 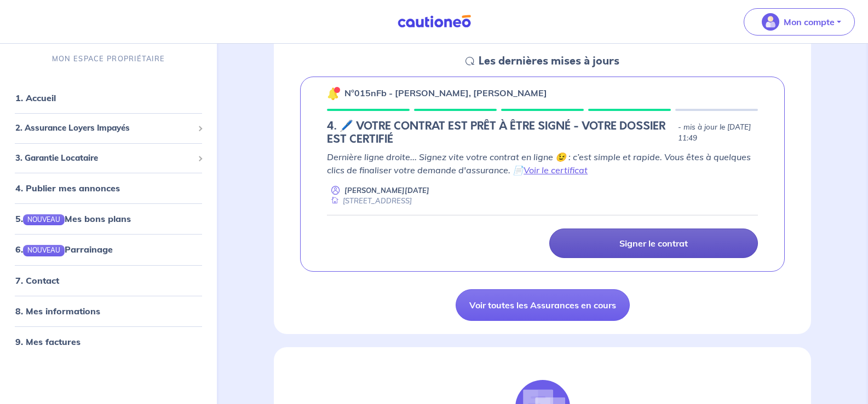 What do you see at coordinates (556, 170) in the screenshot?
I see `a: Voir le certificat` at bounding box center [556, 170].